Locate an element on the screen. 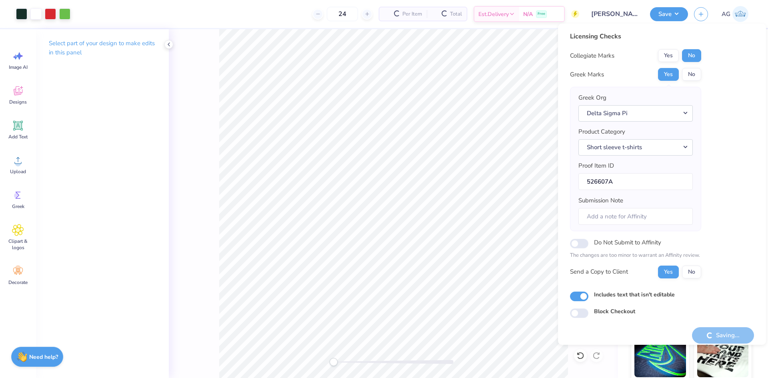 The width and height of the screenshot is (768, 378). div: Licensing Checks is located at coordinates (636, 36).